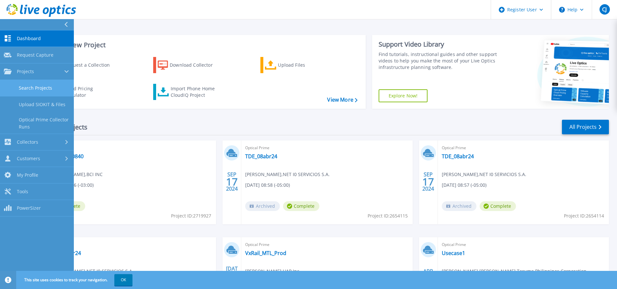  Describe the element at coordinates (29, 159) in the screenshot. I see `span: Customers` at that location.